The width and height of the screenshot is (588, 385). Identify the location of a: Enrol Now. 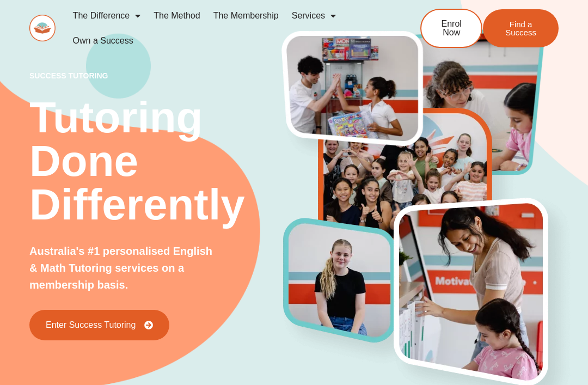
(451, 28).